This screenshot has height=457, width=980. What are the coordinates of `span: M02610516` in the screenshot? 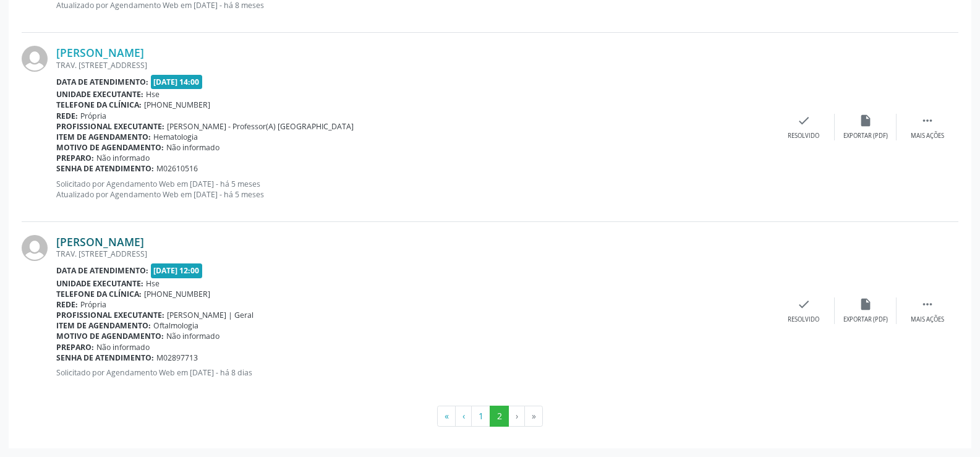 It's located at (177, 168).